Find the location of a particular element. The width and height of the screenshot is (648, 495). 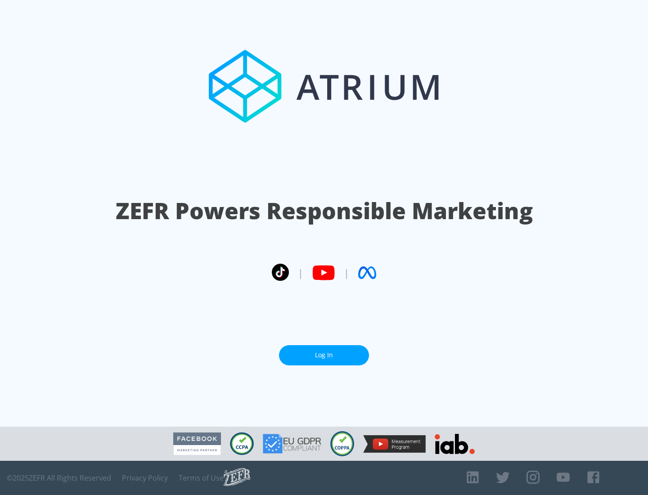

a: Privacy Policy is located at coordinates (145, 478).